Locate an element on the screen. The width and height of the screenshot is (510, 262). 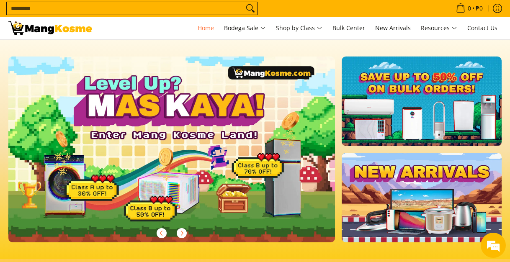
a: Contact Us is located at coordinates (482, 28).